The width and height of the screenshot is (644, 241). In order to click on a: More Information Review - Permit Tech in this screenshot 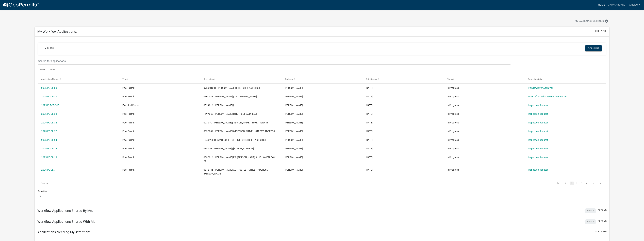, I will do `click(548, 97)`.